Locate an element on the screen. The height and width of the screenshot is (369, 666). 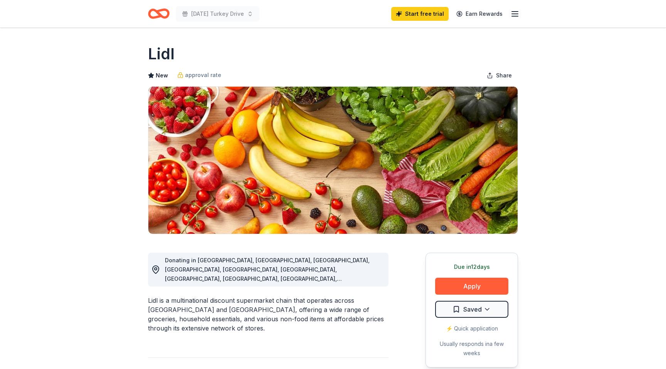
button: Saved is located at coordinates (472, 309).